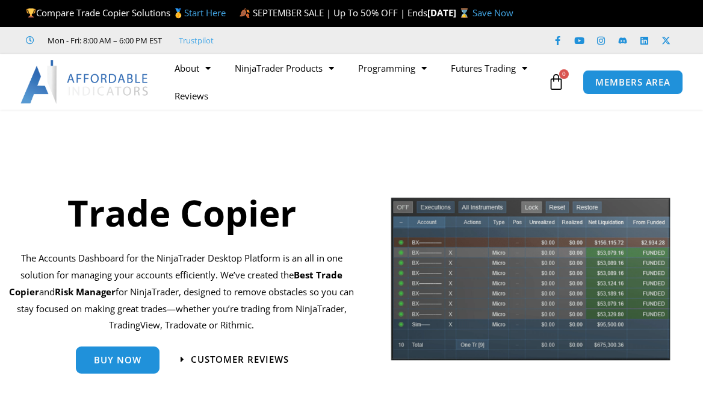 The width and height of the screenshot is (703, 417). I want to click on a: Futures Trading, so click(489, 68).